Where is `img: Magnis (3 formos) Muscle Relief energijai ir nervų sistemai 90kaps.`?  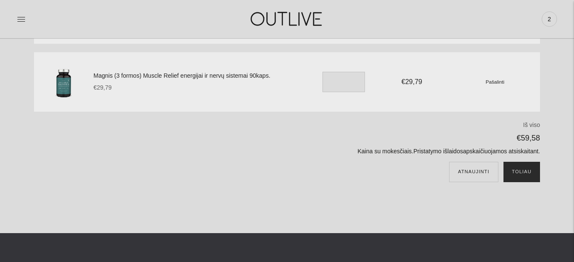
img: Magnis (3 formos) Muscle Relief energijai ir nervų sistemai 90kaps. is located at coordinates (64, 82).